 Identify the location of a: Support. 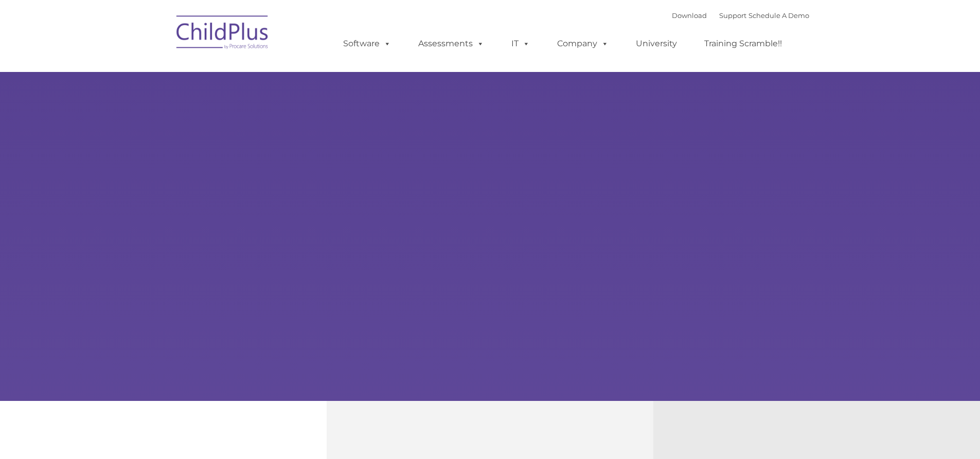
(732, 16).